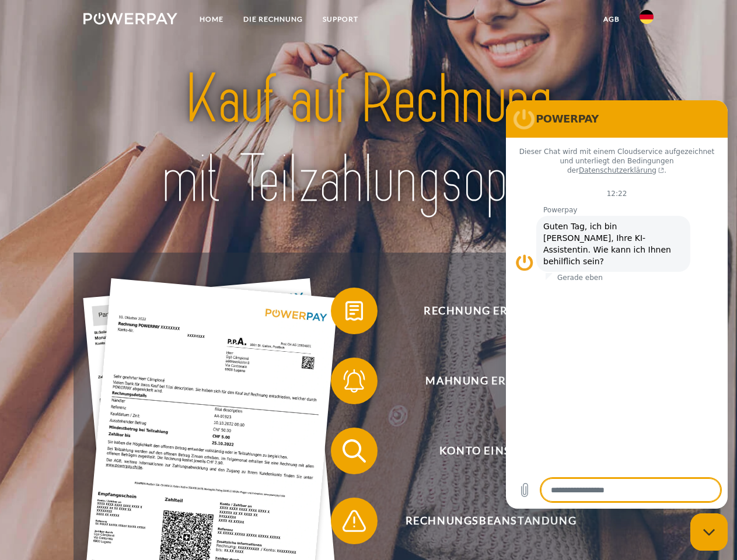  Describe the element at coordinates (368, 139) in the screenshot. I see `img: title-powerpay_de.svg` at that location.